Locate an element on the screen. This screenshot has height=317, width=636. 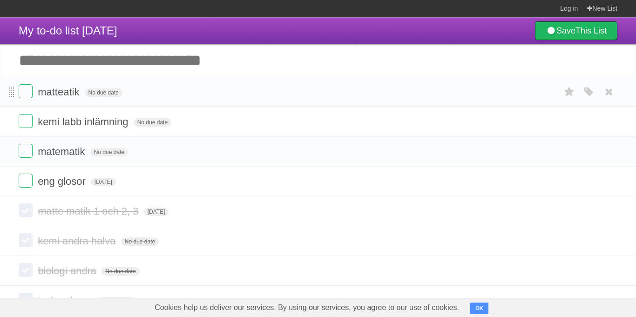
a: SaveThis List is located at coordinates (576, 31).